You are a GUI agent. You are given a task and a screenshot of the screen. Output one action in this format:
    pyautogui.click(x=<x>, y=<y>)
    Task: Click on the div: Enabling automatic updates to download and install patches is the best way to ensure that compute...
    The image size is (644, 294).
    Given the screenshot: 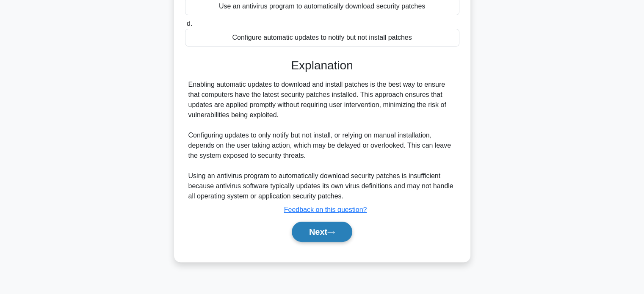 What is the action you would take?
    pyautogui.click(x=322, y=141)
    